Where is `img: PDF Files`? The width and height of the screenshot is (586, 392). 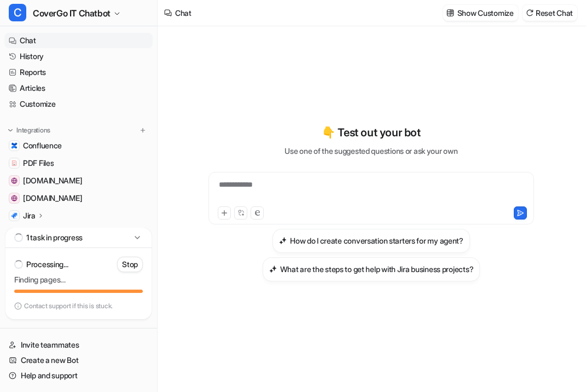 img: PDF Files is located at coordinates (15, 163).